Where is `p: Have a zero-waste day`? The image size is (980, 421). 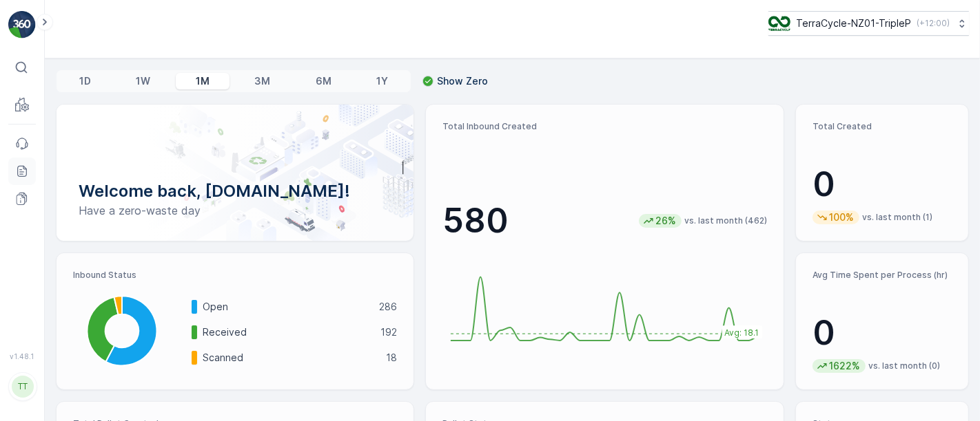
p: Have a zero-waste day is located at coordinates (235, 210).